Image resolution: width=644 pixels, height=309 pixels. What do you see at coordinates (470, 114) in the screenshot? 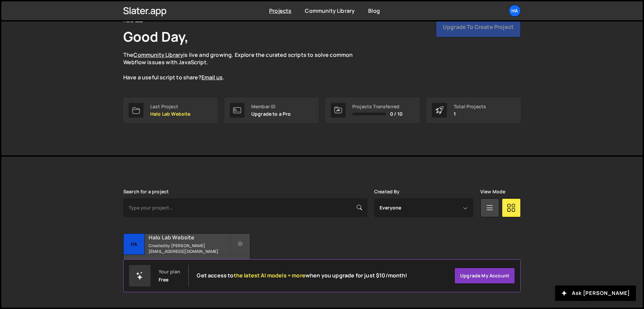
I see `p: 1` at bounding box center [470, 114].